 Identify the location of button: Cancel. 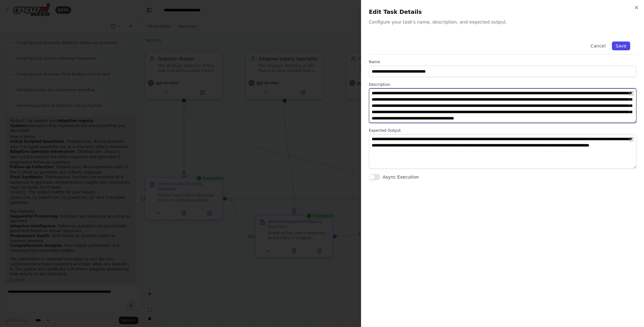
(598, 46).